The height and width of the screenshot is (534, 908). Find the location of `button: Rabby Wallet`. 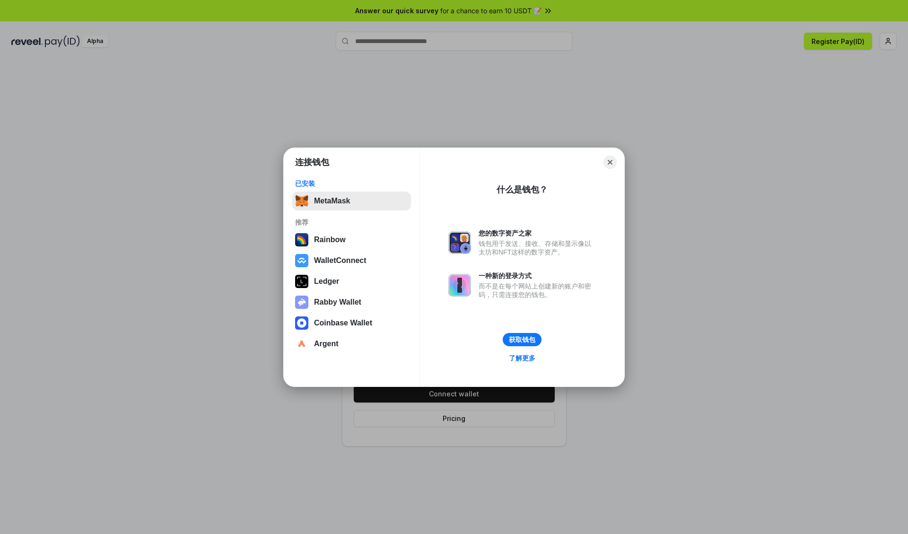

button: Rabby Wallet is located at coordinates (352, 302).